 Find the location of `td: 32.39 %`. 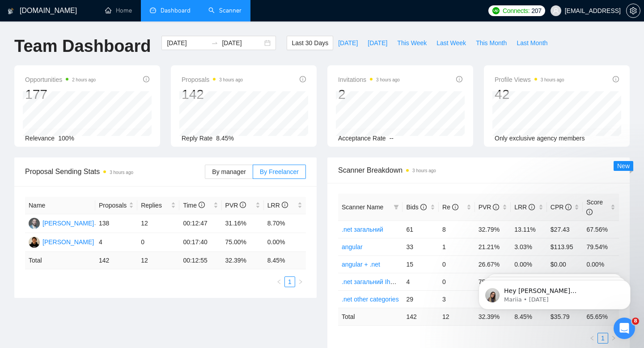

td: 32.39 % is located at coordinates (243, 260).